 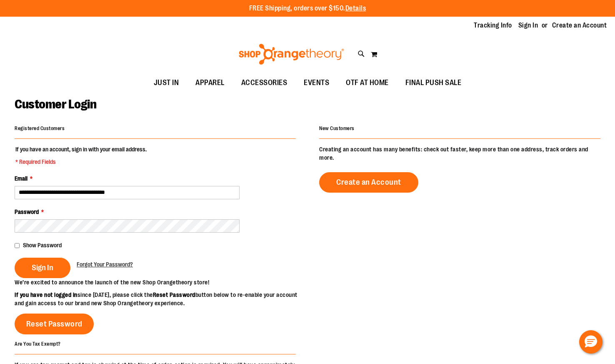 What do you see at coordinates (43, 267) in the screenshot?
I see `span: Sign In` at bounding box center [43, 267].